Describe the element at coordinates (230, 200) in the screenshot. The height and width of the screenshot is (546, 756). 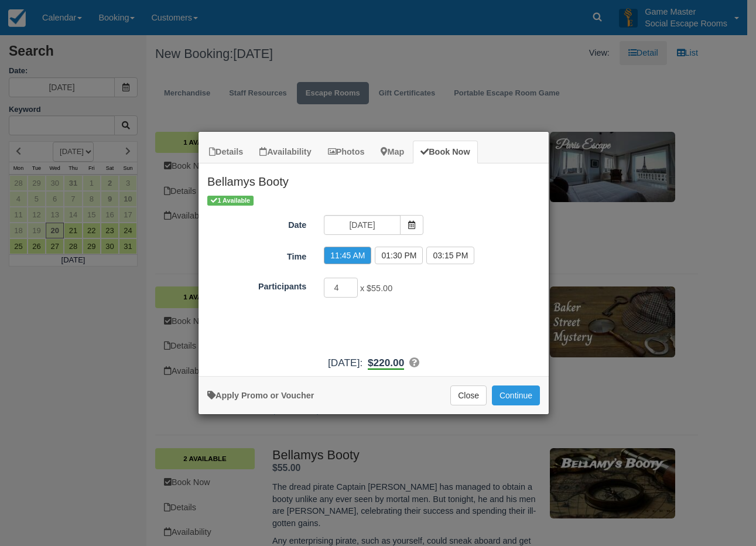
I see `span: 1 Available` at that location.